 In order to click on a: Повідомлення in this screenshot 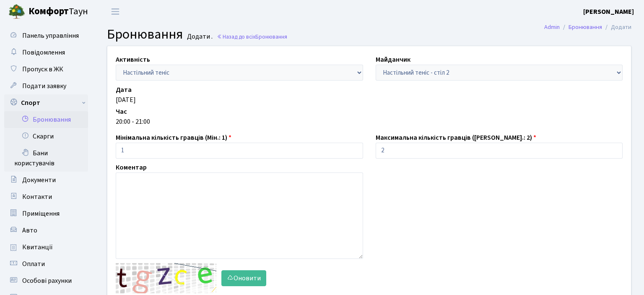, I will do `click(46, 53)`.